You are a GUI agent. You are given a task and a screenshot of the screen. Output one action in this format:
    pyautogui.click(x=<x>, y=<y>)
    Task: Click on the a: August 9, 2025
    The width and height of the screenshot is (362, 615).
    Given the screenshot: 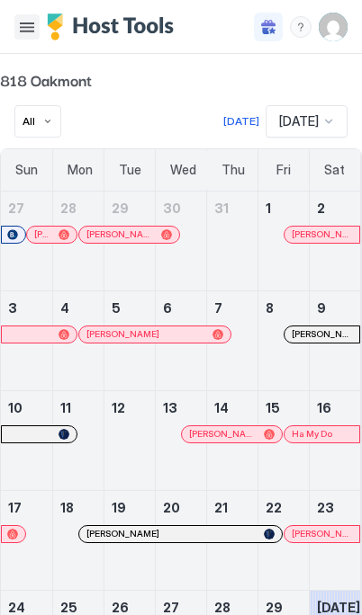 What is the action you would take?
    pyautogui.click(x=335, y=308)
    